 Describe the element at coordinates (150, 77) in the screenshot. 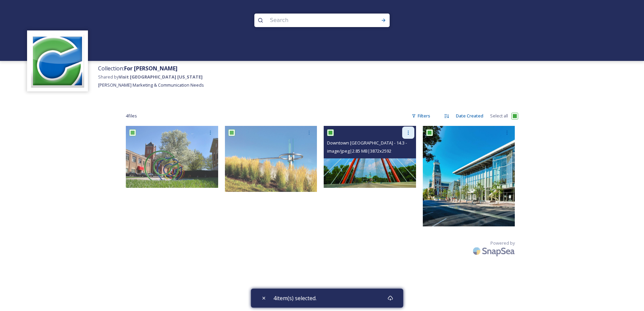

I see `span: Shared by` at that location.